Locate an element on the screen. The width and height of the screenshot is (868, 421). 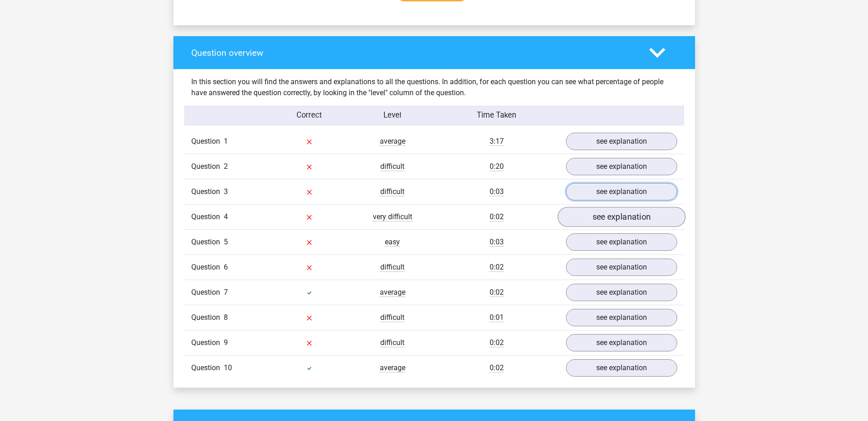
span: 10 is located at coordinates (228, 368).